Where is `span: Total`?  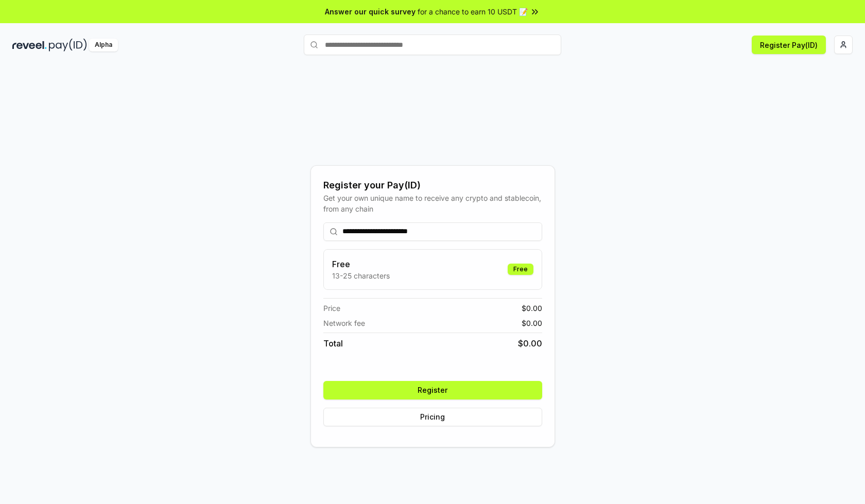 span: Total is located at coordinates (333, 343).